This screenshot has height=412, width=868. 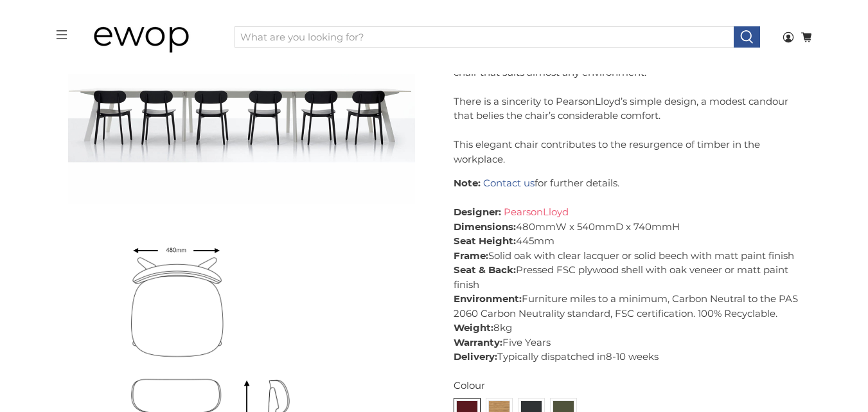 What do you see at coordinates (476, 356) in the screenshot?
I see `strong: Delivery:` at bounding box center [476, 356].